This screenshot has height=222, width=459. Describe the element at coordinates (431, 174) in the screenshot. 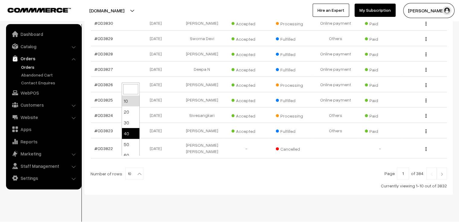

I see `img: Left` at that location.